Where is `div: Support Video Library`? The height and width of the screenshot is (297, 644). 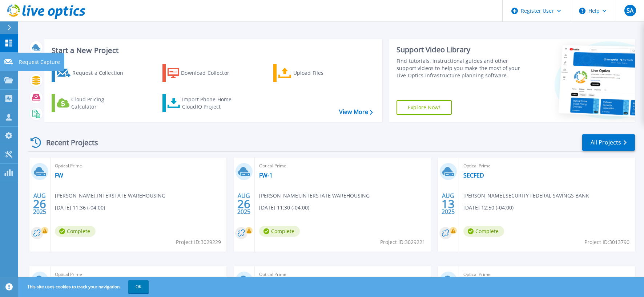 div: Support Video Library is located at coordinates (459, 50).